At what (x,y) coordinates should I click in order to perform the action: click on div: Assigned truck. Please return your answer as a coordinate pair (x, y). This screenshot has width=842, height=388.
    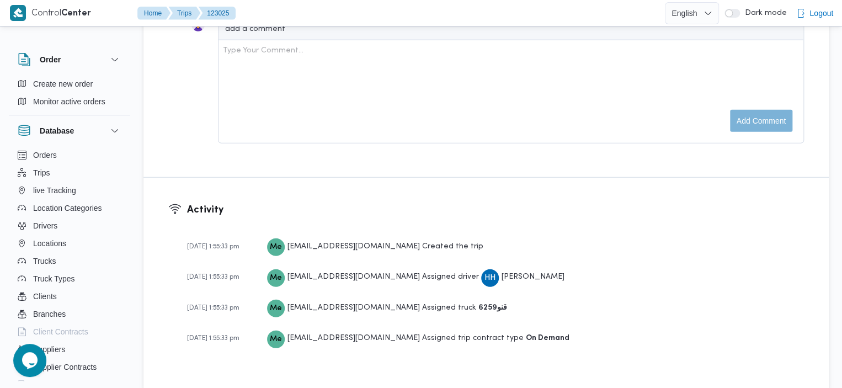
    Looking at the image, I should click on (387, 307).